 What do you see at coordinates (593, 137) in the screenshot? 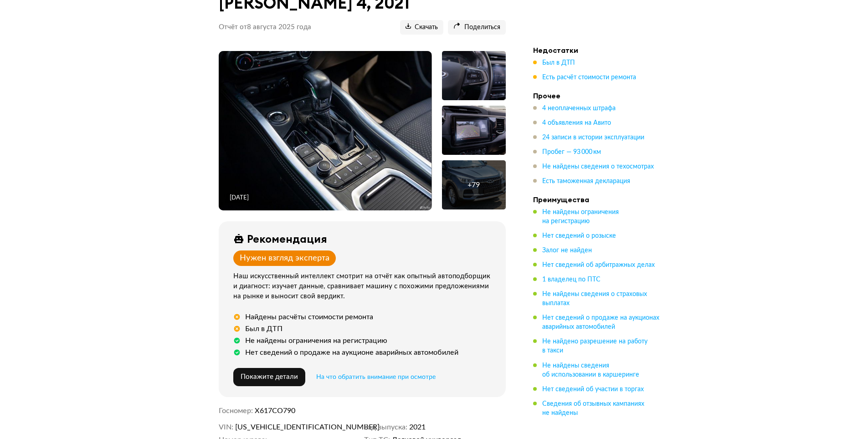
I see `span: 24 записи в истории эксплуатации` at bounding box center [593, 137].